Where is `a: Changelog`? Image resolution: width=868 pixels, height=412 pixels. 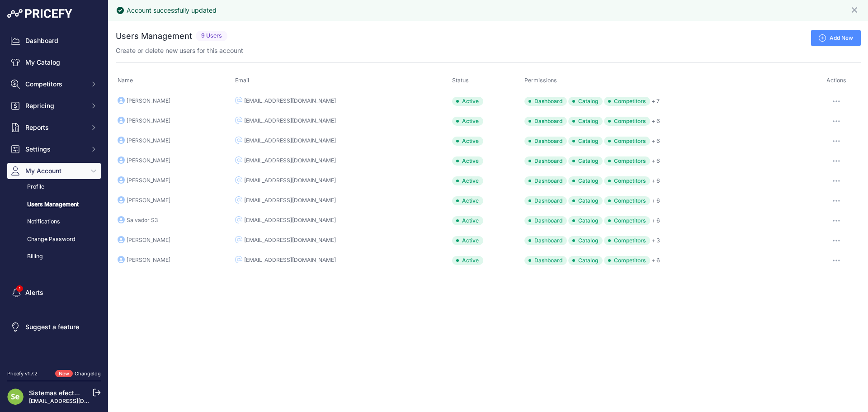
a: Changelog is located at coordinates (88, 374).